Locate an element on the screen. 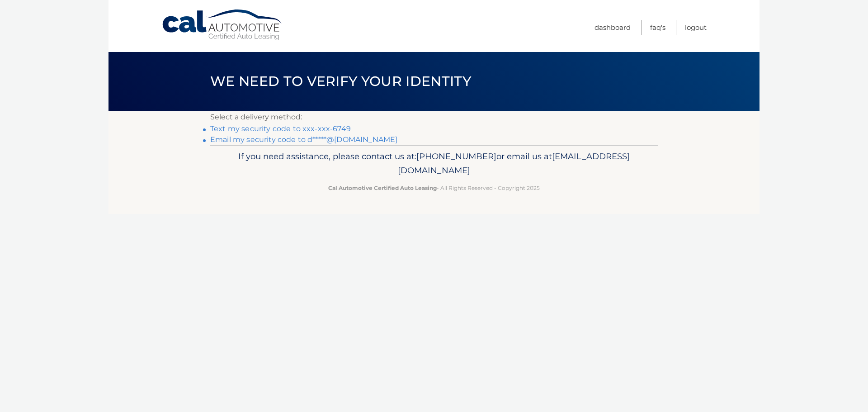 The height and width of the screenshot is (412, 868). p: Select a delivery method: is located at coordinates (434, 117).